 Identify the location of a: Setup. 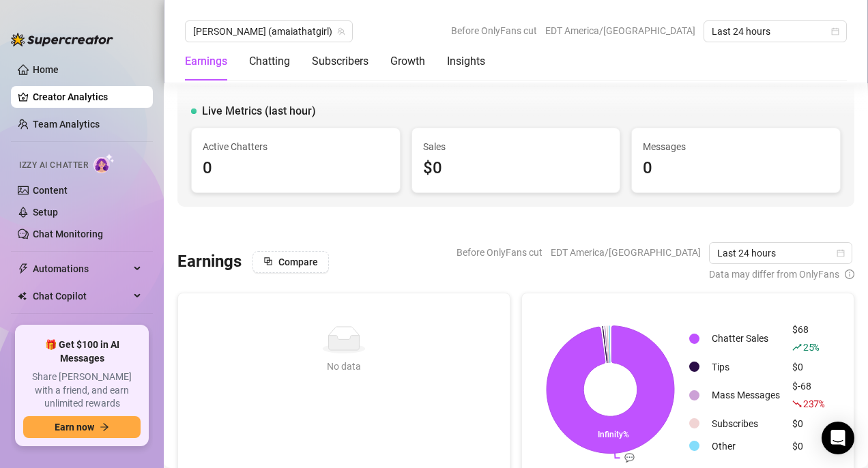
(45, 212).